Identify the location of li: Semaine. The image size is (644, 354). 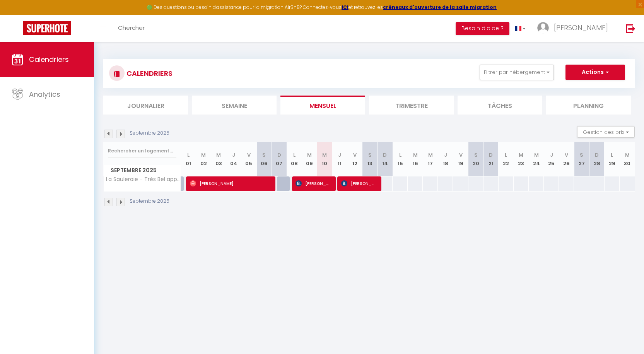
(234, 105).